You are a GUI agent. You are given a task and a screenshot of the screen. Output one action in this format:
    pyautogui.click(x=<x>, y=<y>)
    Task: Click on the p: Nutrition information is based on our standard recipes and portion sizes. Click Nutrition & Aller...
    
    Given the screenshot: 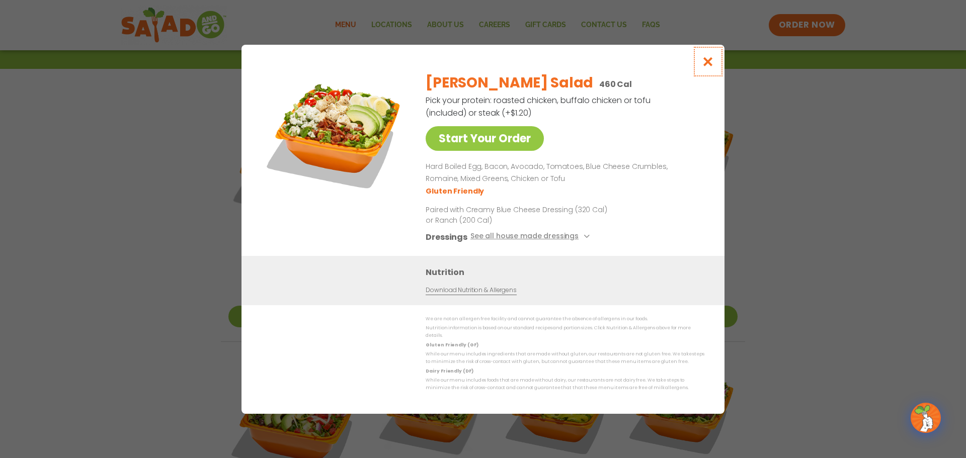 What is the action you would take?
    pyautogui.click(x=565, y=332)
    